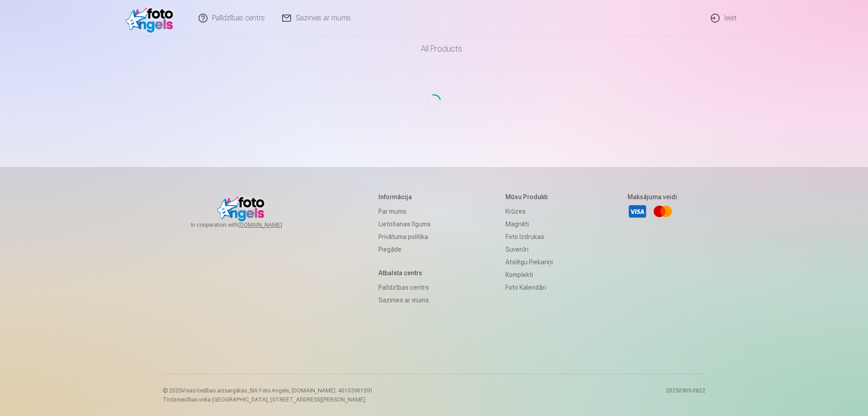 Image resolution: width=868 pixels, height=416 pixels. Describe the element at coordinates (404, 287) in the screenshot. I see `a: Palīdzības centrs` at that location.